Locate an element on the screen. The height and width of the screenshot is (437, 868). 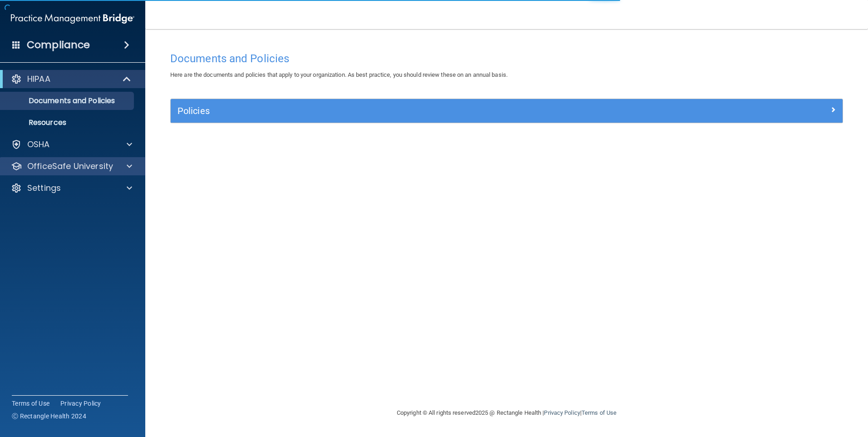
a: Settings is located at coordinates (71, 188).